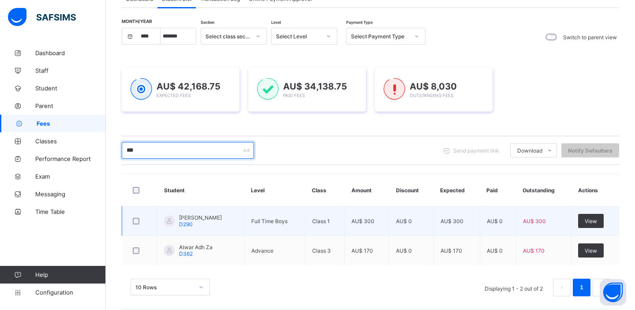  What do you see at coordinates (268, 89) in the screenshot?
I see `img: paid-1.3eb1404cbcb1d3b736510a26bbfa3ccb.svg` at bounding box center [268, 89].